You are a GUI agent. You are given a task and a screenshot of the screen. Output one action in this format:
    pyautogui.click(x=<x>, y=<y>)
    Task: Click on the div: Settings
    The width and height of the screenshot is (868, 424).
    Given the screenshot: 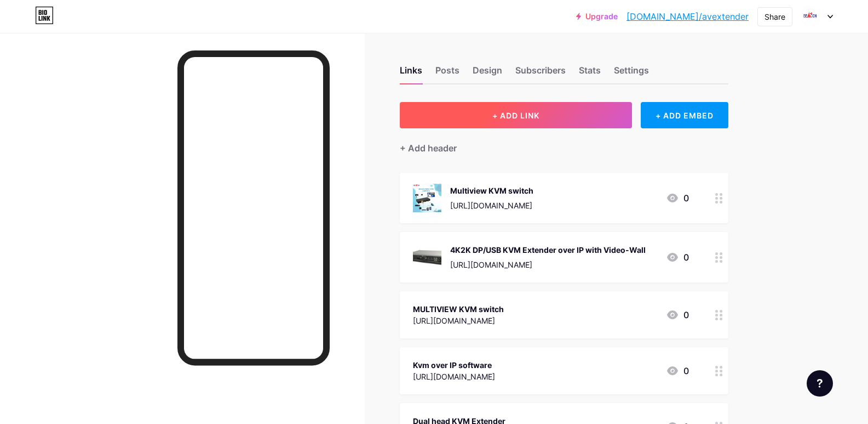 What is the action you would take?
    pyautogui.click(x=631, y=73)
    